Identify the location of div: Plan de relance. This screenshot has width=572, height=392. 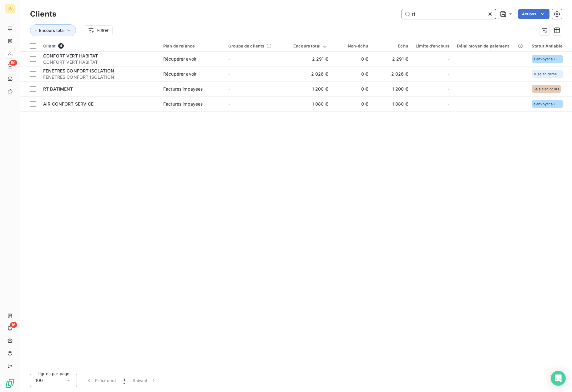
(192, 46).